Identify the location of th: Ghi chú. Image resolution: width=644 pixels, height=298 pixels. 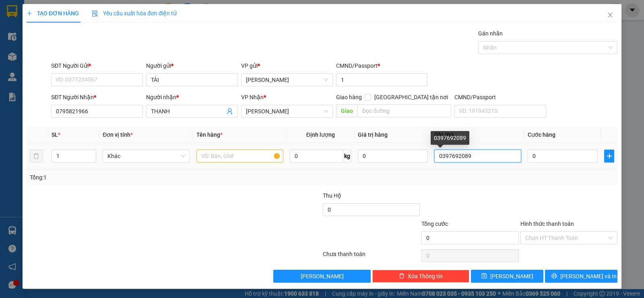
(478, 135).